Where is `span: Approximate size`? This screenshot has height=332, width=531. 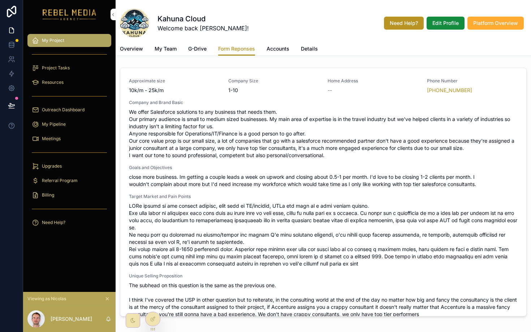
span: Approximate size is located at coordinates (174, 81).